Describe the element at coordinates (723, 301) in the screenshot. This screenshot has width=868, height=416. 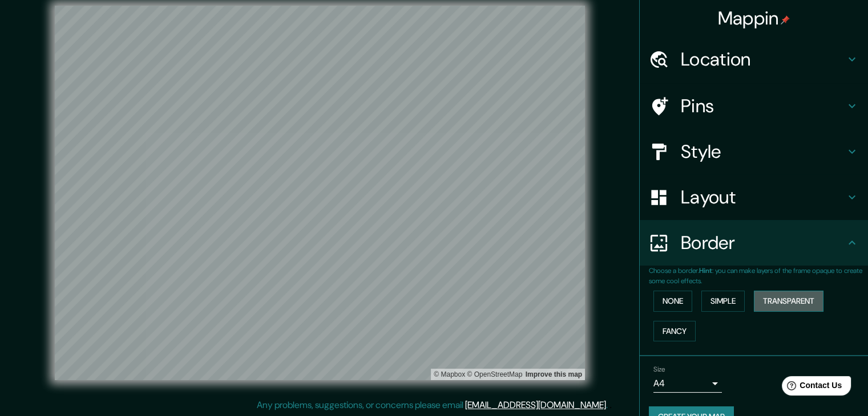
I see `button: Simple` at that location.